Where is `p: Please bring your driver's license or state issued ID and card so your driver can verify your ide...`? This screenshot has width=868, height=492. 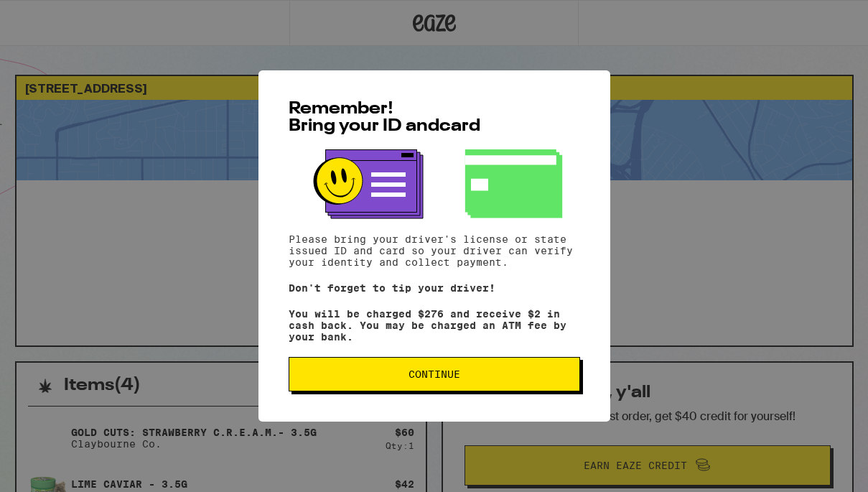
p: Please bring your driver's license or state issued ID and card so your driver can verify your ide... is located at coordinates (434, 251).